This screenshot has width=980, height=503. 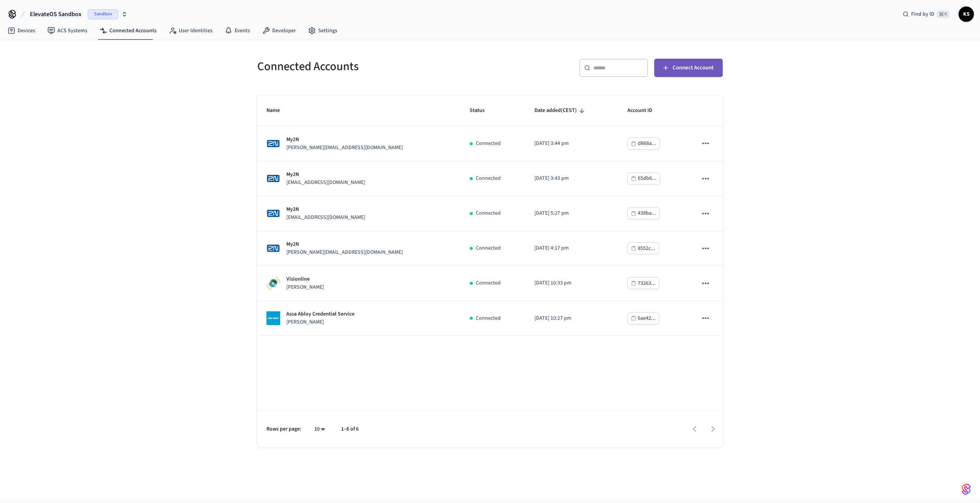 I want to click on div: 10, so click(x=319, y=429).